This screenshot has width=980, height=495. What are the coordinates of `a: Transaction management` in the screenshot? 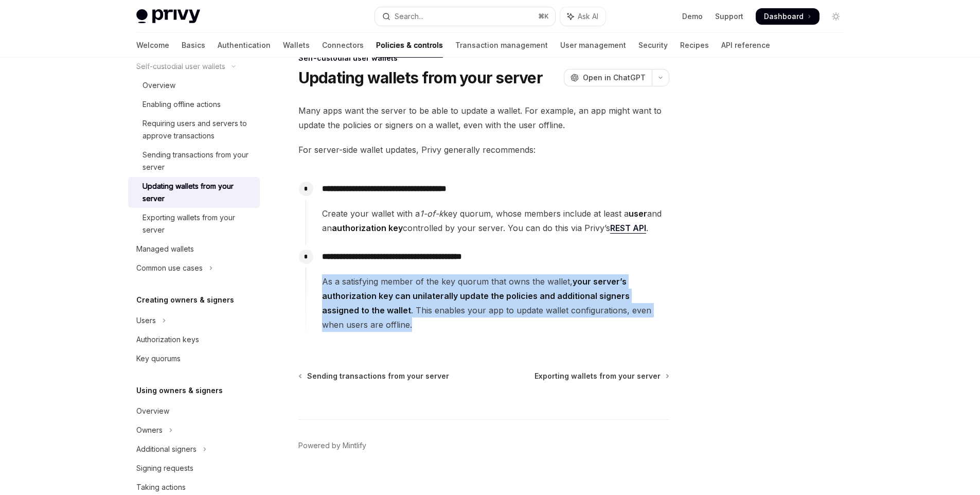 It's located at (502, 45).